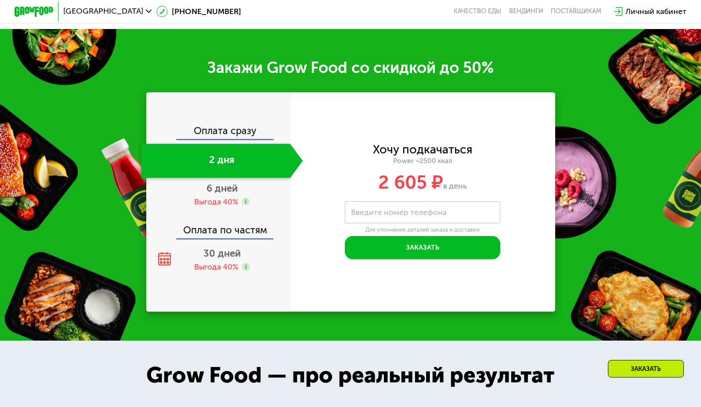 This screenshot has width=701, height=407. What do you see at coordinates (411, 182) in the screenshot?
I see `span: 2 605 ₽` at bounding box center [411, 182].